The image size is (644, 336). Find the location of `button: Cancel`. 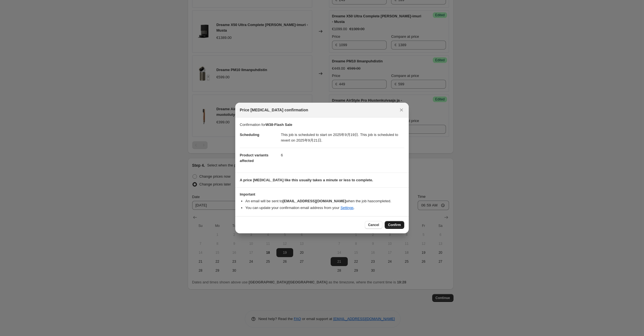

button: Cancel is located at coordinates (373, 225).